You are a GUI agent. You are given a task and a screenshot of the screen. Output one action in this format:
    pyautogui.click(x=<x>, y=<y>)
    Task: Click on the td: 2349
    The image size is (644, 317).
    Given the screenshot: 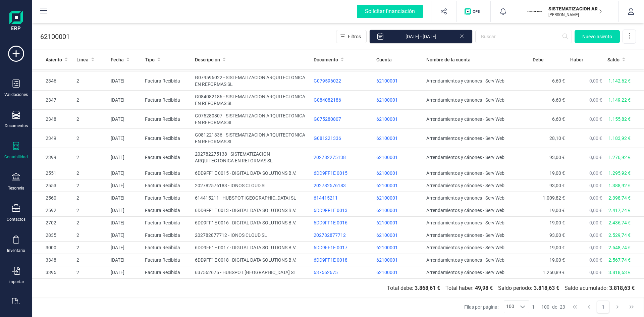 What is the action you would take?
    pyautogui.click(x=53, y=138)
    